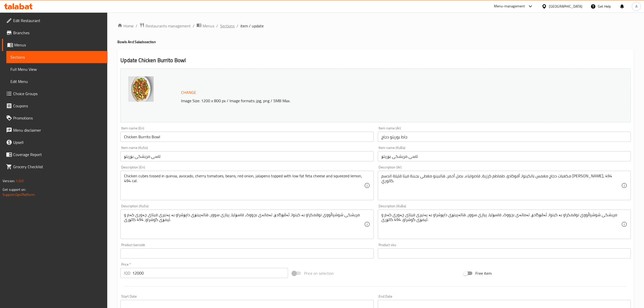 The height and width of the screenshot is (308, 644). What do you see at coordinates (58, 143) in the screenshot?
I see `span: Upsell` at bounding box center [58, 143].